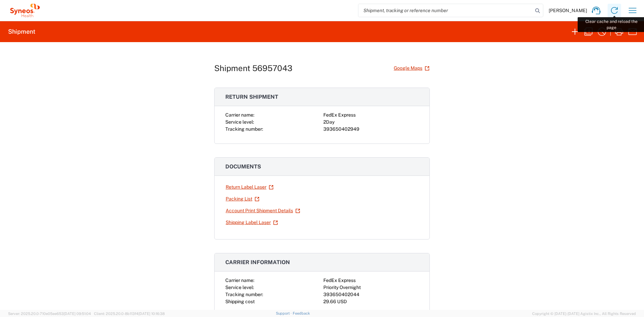  I want to click on a: Feedback, so click(301, 313).